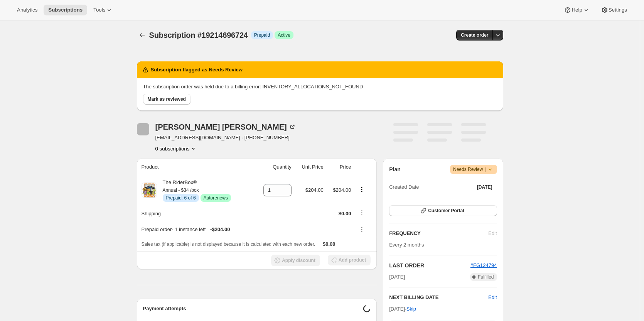 This screenshot has width=644, height=321. I want to click on span: Created Date, so click(404, 187).